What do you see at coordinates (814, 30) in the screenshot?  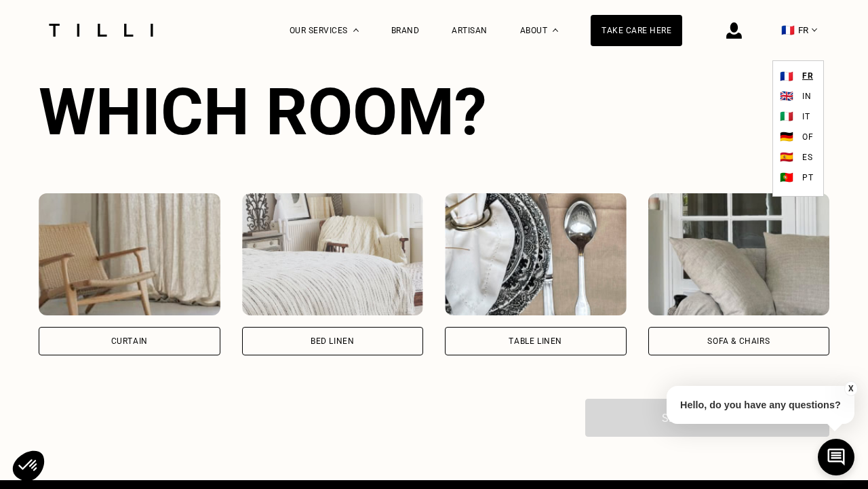 I see `img: drop-down menu` at bounding box center [814, 30].